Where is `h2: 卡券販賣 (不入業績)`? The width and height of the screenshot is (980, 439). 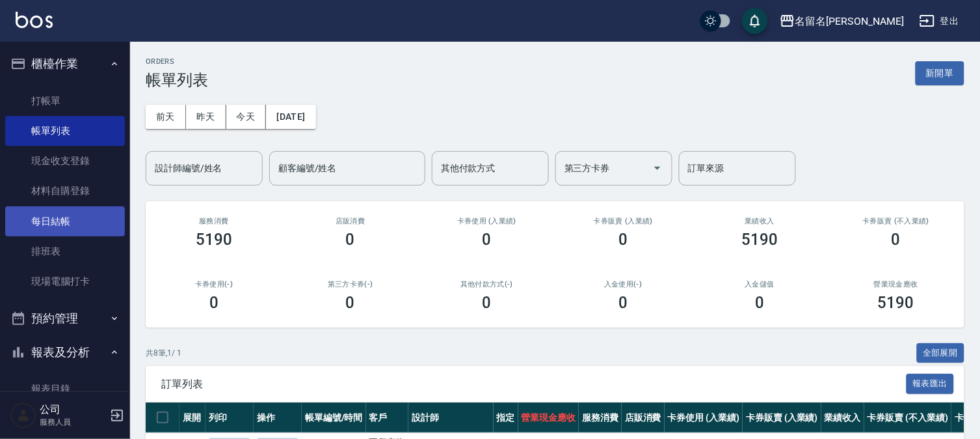 h2: 卡券販賣 (不入業績) is located at coordinates (895, 220).